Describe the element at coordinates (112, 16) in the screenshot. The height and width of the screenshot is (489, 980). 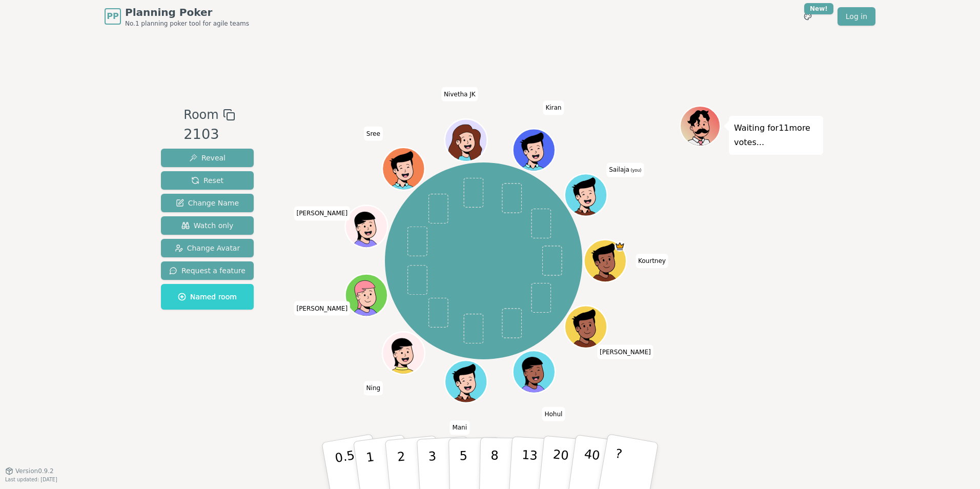
I see `span: PP` at that location.